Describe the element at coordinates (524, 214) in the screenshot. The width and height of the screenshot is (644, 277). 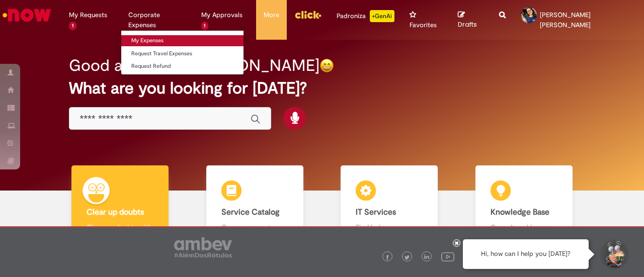
I see `a: Knowledge Base Consult and learn` at that location.